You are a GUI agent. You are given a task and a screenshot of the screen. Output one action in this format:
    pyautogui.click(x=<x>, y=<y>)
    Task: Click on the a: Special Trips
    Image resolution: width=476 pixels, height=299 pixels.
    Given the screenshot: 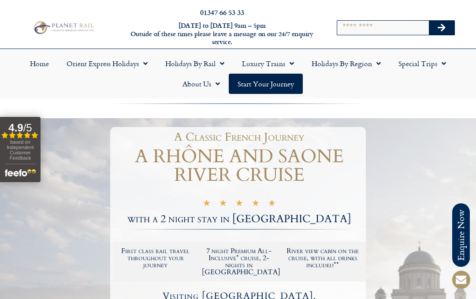 What is the action you would take?
    pyautogui.click(x=423, y=64)
    